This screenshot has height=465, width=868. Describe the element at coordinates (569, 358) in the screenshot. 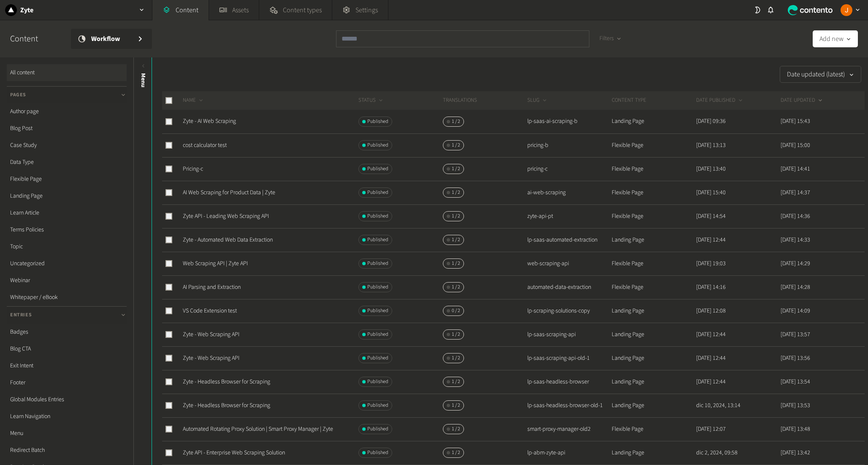

I see `td: lp-saas-scraping-api-old-1` at that location.